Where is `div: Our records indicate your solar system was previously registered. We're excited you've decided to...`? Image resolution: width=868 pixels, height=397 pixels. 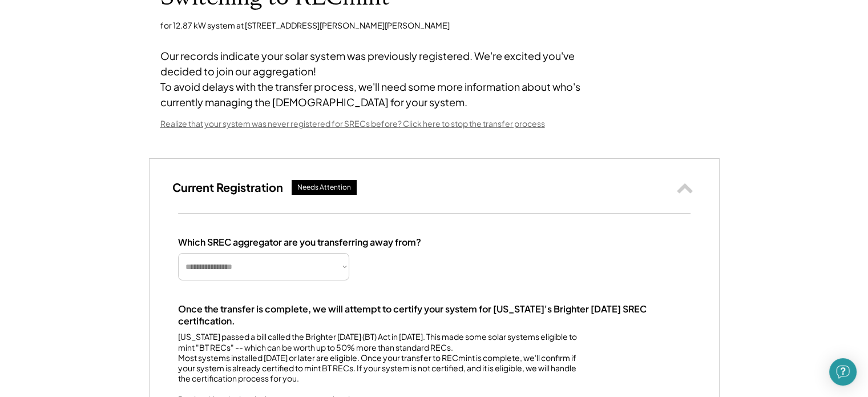
div: Our records indicate your solar system was previously registered. We're excited you've decided to... is located at coordinates (389, 79).